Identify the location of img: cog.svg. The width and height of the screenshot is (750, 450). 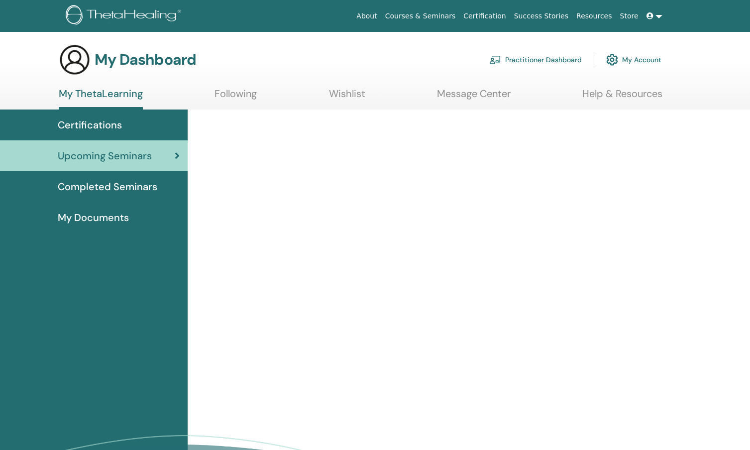
(612, 60).